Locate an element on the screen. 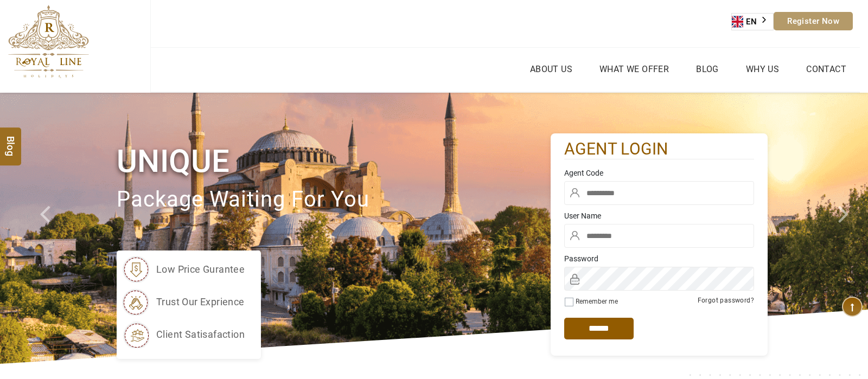 The image size is (868, 379). li: trust our exprience is located at coordinates (183, 302).